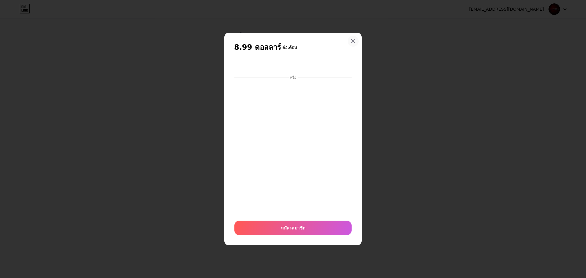  I want to click on font: หรือ, so click(293, 78).